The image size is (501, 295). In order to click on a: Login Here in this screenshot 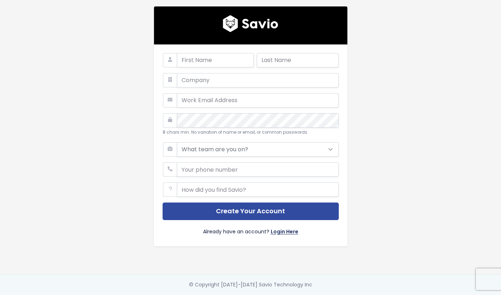, I will do `click(284, 232)`.